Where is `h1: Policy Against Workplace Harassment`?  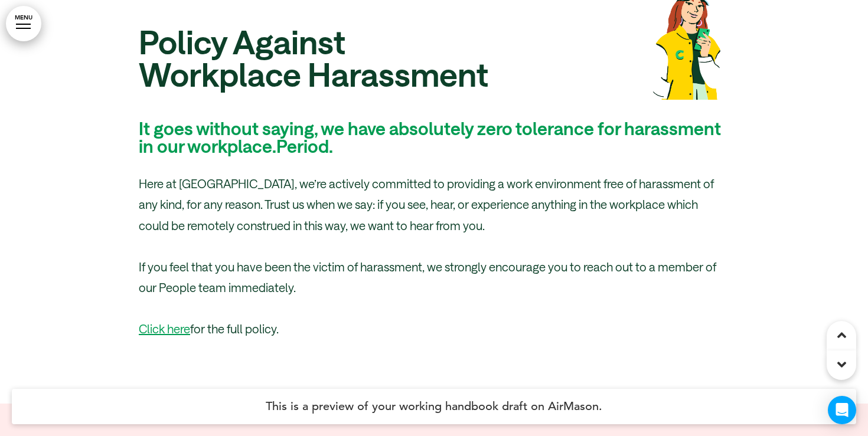
h1: Policy Against Workplace Harassment is located at coordinates (434, 58).